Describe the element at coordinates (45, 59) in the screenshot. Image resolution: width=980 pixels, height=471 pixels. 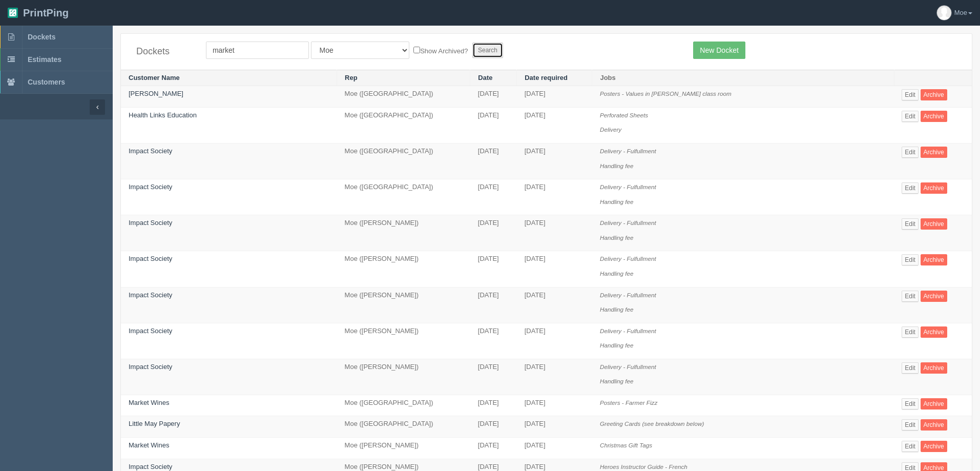
I see `span: Estimates` at that location.